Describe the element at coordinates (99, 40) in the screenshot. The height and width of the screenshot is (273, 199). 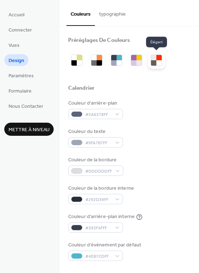
I see `div: Préréglages De Couleurs` at that location.